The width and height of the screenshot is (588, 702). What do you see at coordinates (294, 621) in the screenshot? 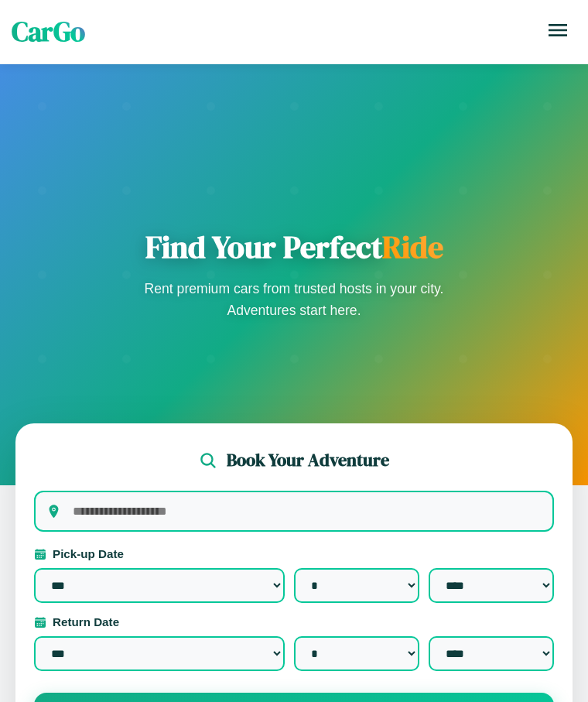
I see `label: Return Date` at bounding box center [294, 621].